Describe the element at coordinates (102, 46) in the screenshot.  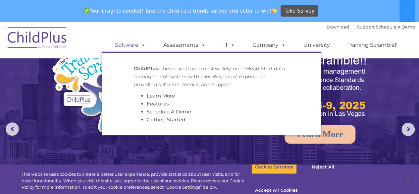
I see `span: Last name` at that location.